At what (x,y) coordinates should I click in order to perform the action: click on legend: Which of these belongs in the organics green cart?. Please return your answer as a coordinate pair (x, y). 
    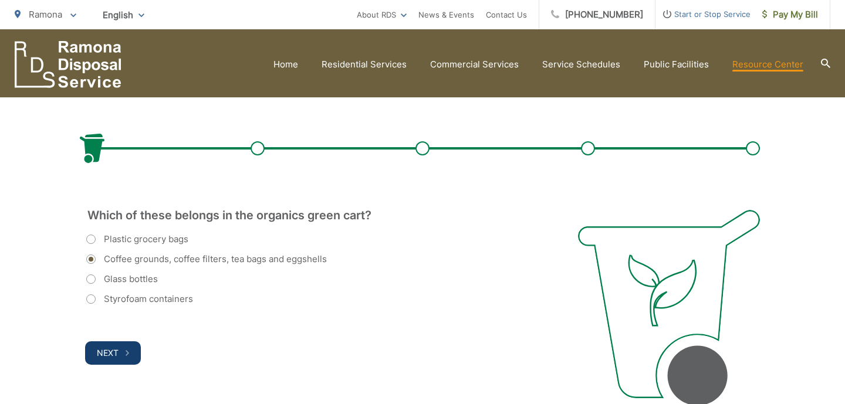
    Looking at the image, I should click on (230, 215).